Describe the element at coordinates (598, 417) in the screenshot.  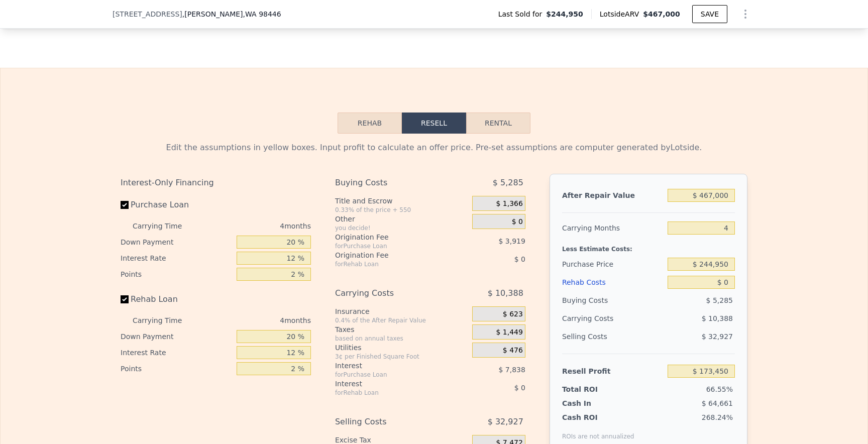
I see `div: Cash ROI` at that location.